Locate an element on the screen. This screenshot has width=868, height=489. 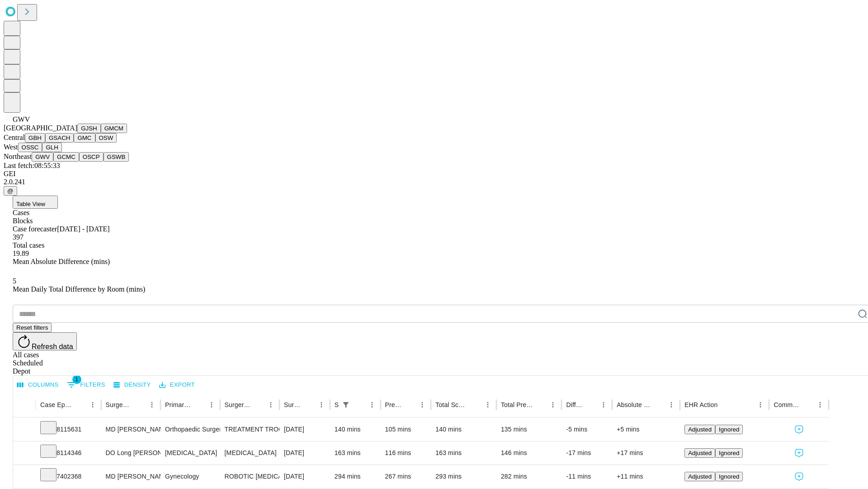
div: 105 mins is located at coordinates (406, 429).